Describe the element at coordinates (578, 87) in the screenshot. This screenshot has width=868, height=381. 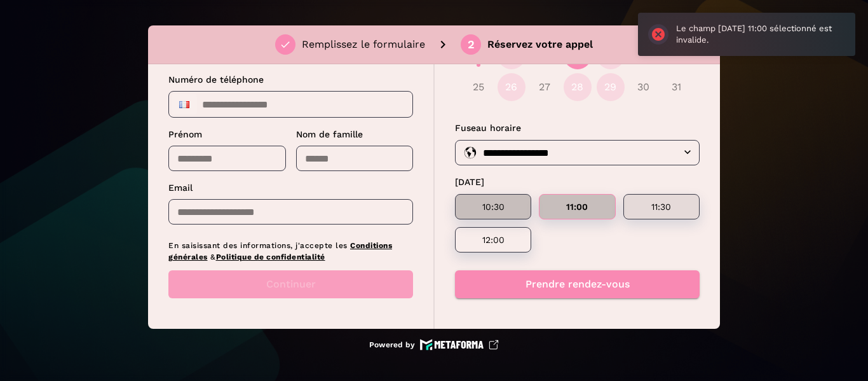
I see `button: 28 août 2025` at that location.